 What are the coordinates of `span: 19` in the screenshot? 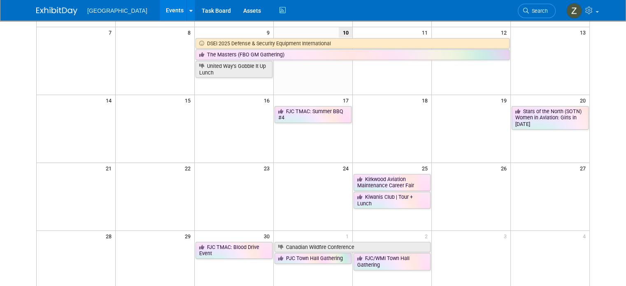 It's located at (505, 100).